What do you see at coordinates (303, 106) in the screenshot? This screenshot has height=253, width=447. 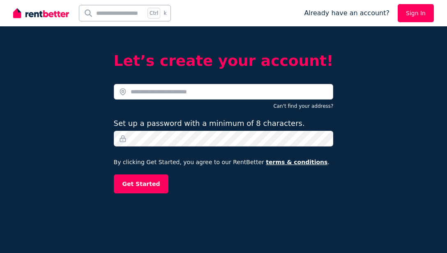 I see `button: Can't find your address?` at bounding box center [303, 106].